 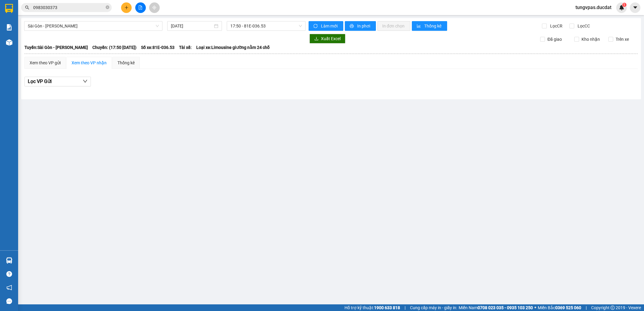 What do you see at coordinates (624, 5) in the screenshot?
I see `sup: 1` at bounding box center [624, 5].